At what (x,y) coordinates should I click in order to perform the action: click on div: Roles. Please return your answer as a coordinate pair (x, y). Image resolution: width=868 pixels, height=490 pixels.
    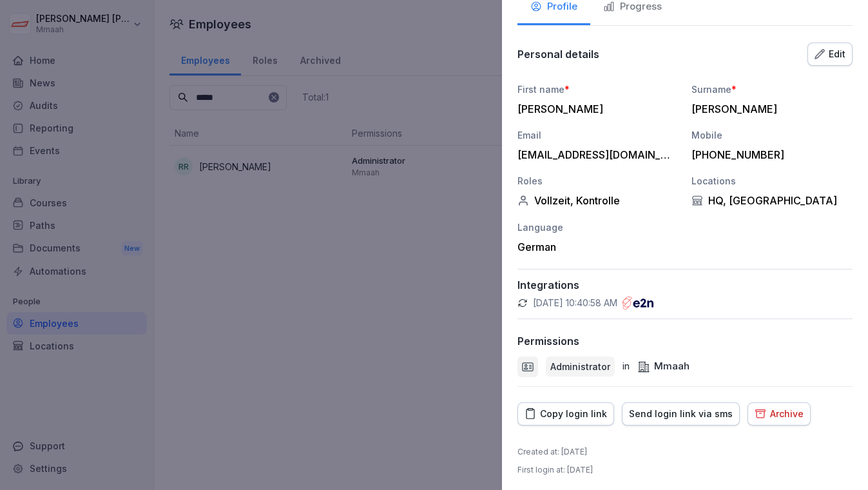
    Looking at the image, I should click on (598, 180).